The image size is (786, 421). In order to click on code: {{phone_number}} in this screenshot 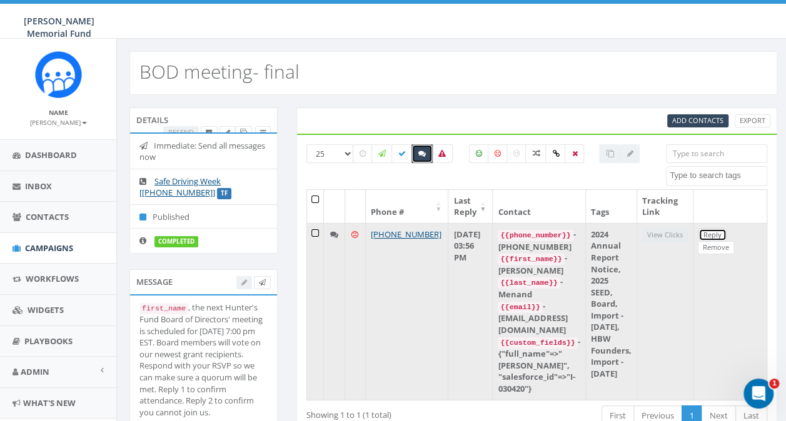, I will do `click(535, 236)`.